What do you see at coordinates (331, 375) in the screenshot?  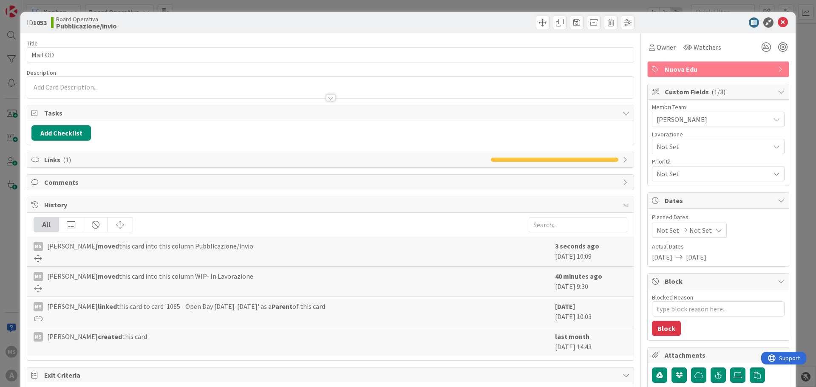 I see `span: Exit Criteria` at bounding box center [331, 375].